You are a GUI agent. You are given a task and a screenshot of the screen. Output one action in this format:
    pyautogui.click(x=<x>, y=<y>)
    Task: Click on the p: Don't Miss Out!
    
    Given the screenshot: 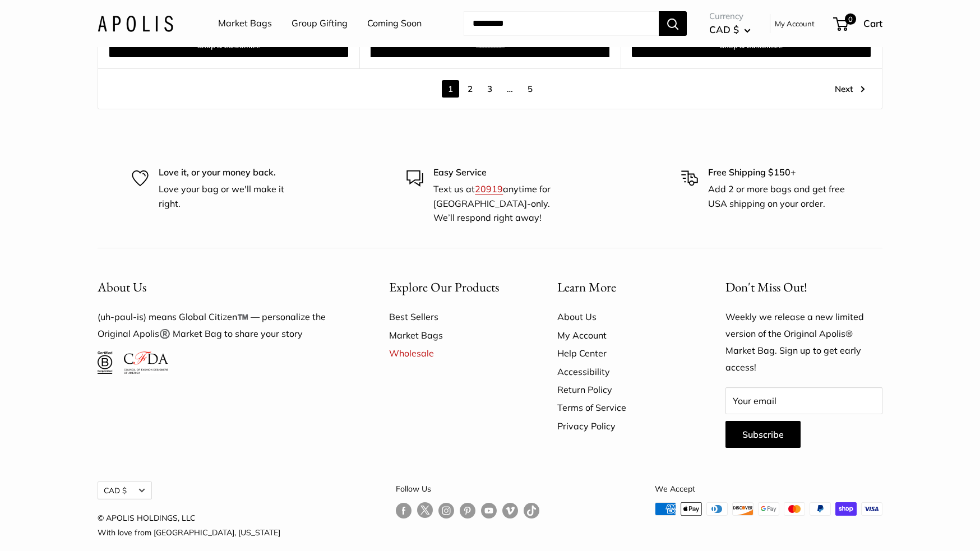 What is the action you would take?
    pyautogui.click(x=804, y=287)
    